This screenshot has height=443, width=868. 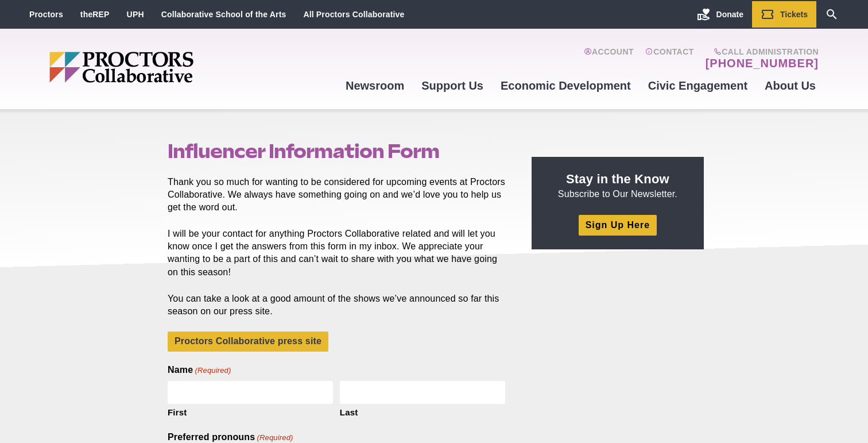 I want to click on a: UPH, so click(x=136, y=14).